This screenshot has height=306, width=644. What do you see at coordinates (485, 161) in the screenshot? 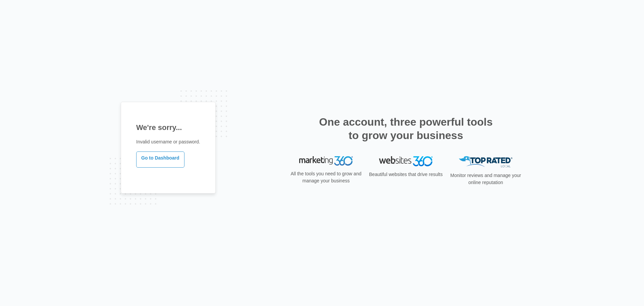
I see `img: Top Rated Local` at bounding box center [485, 161].